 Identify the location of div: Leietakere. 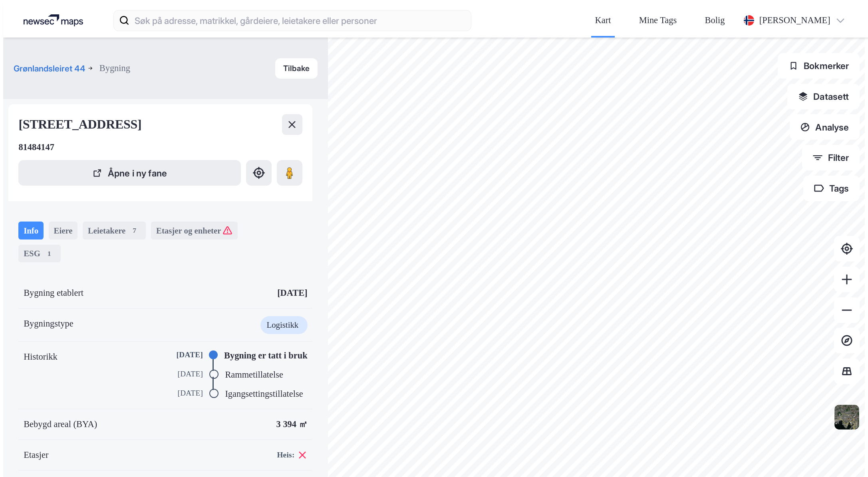
(114, 230).